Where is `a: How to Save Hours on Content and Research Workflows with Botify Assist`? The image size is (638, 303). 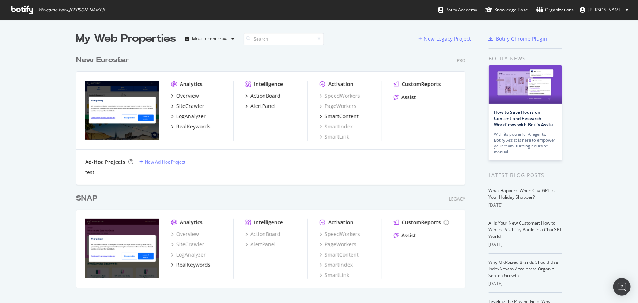 a: How to Save Hours on Content and Research Workflows with Botify Assist is located at coordinates (524, 118).